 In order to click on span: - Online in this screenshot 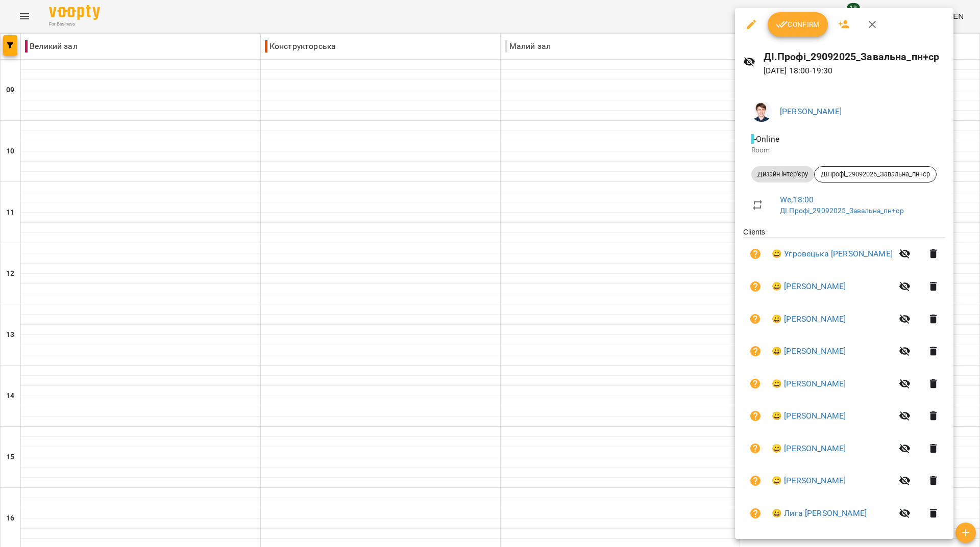, I will do `click(766, 139)`.